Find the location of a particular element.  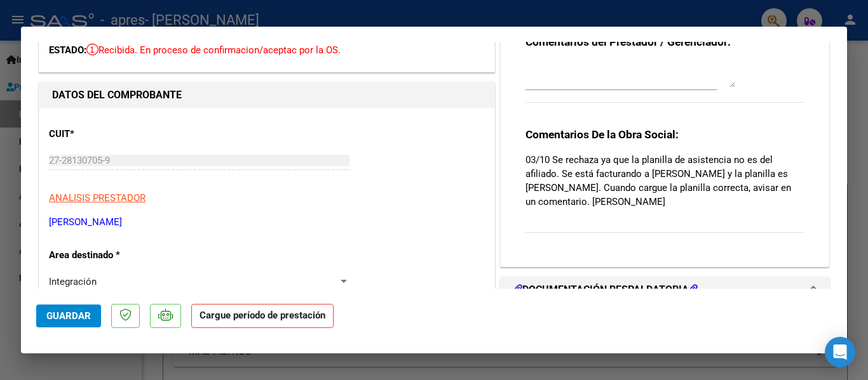

span: Guardar is located at coordinates (68, 316).